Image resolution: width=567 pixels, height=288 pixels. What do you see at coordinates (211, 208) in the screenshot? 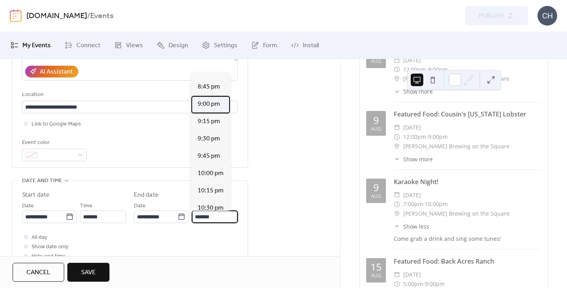
I see `span: 10:30 pm` at bounding box center [211, 208].